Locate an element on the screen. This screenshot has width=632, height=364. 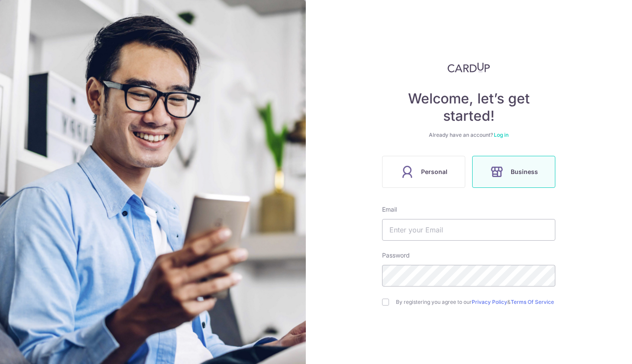
a: Privacy Policy is located at coordinates (490, 302).